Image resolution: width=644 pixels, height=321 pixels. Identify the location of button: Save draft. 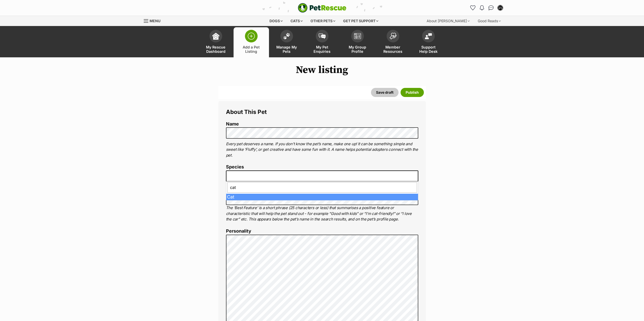
(385, 92).